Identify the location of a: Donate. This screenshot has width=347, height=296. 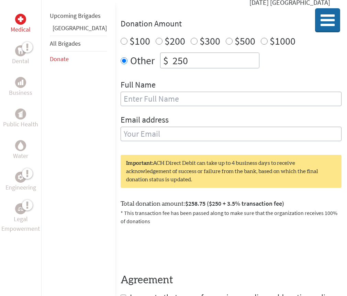
(59, 59).